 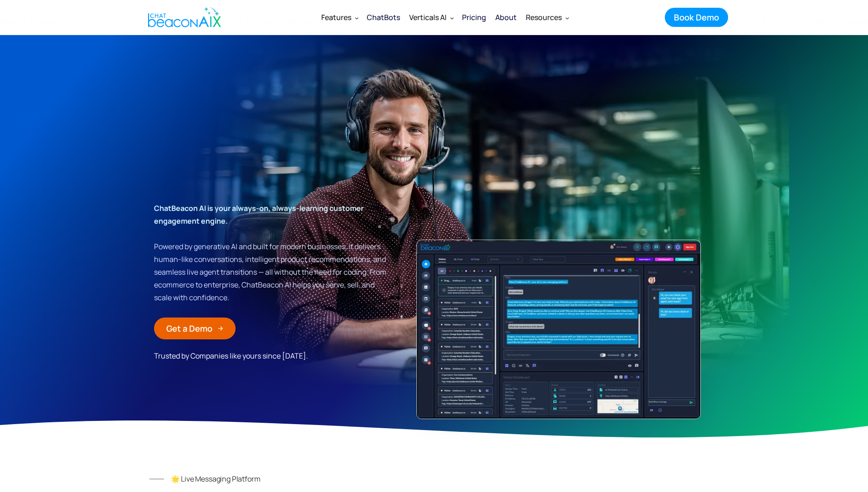 I want to click on a: home, so click(x=183, y=17).